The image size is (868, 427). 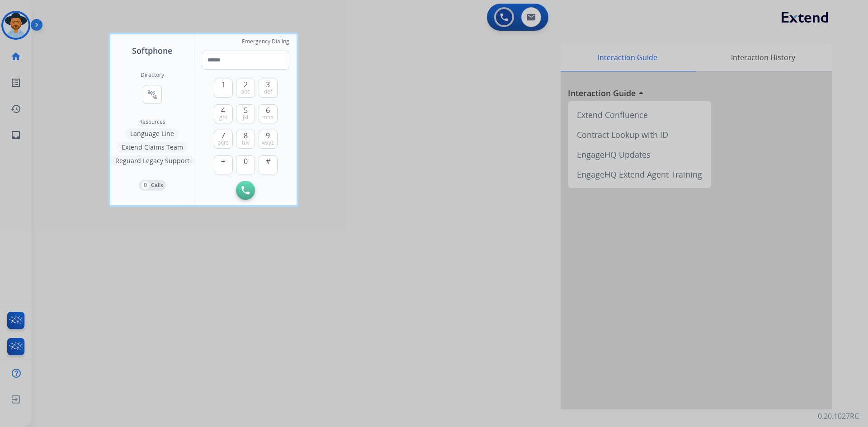 I want to click on span: Resources, so click(x=152, y=122).